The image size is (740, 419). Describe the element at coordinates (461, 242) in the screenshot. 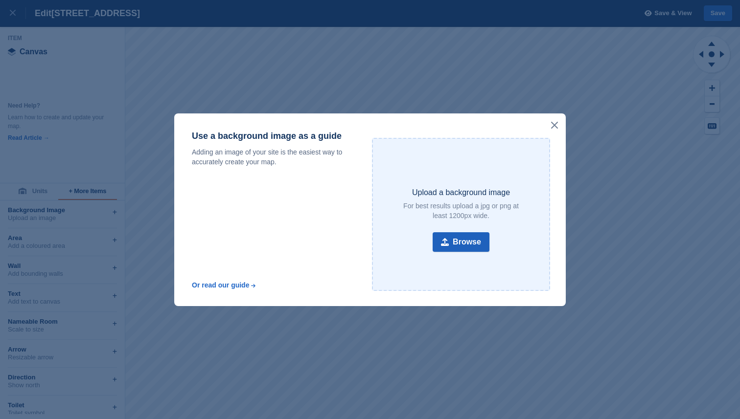

I see `button: Browse` at that location.